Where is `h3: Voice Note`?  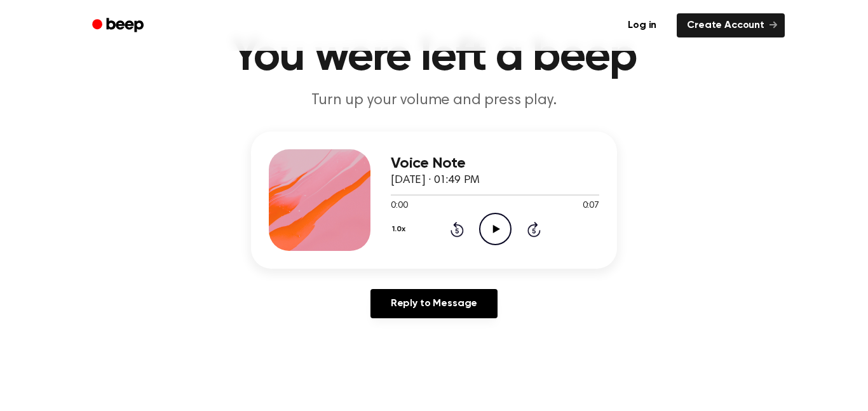
h3: Voice Note is located at coordinates (495, 163).